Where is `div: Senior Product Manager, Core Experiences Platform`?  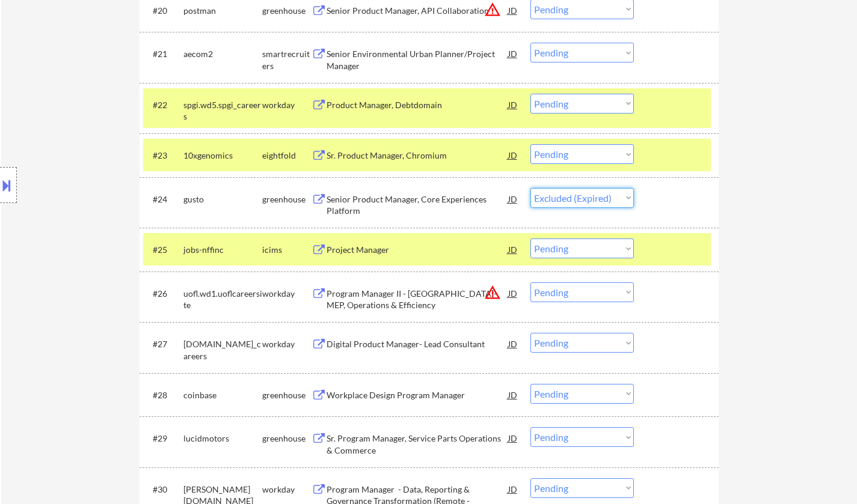
div: Senior Product Manager, Core Experiences Platform is located at coordinates (417, 205).